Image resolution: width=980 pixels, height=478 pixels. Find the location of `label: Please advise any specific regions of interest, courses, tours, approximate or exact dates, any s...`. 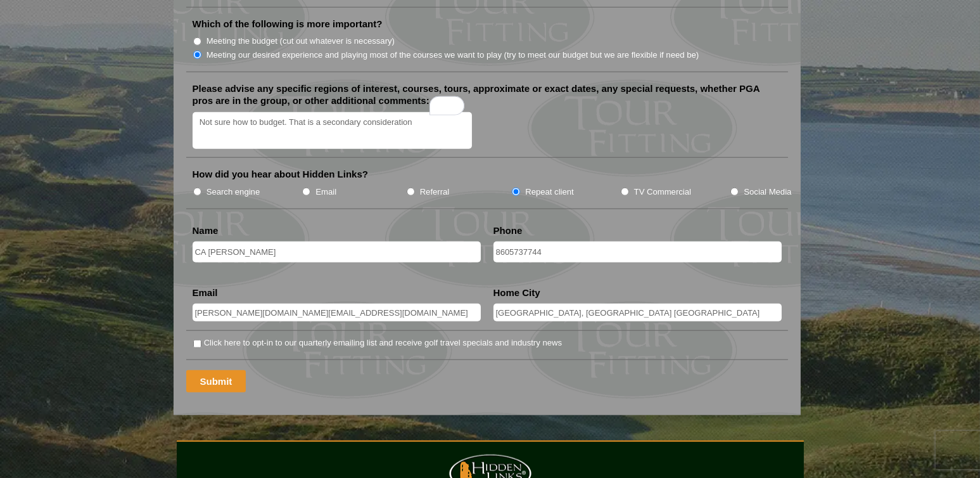

label: Please advise any specific regions of interest, courses, tours, approximate or exact dates, any s... is located at coordinates (487, 94).